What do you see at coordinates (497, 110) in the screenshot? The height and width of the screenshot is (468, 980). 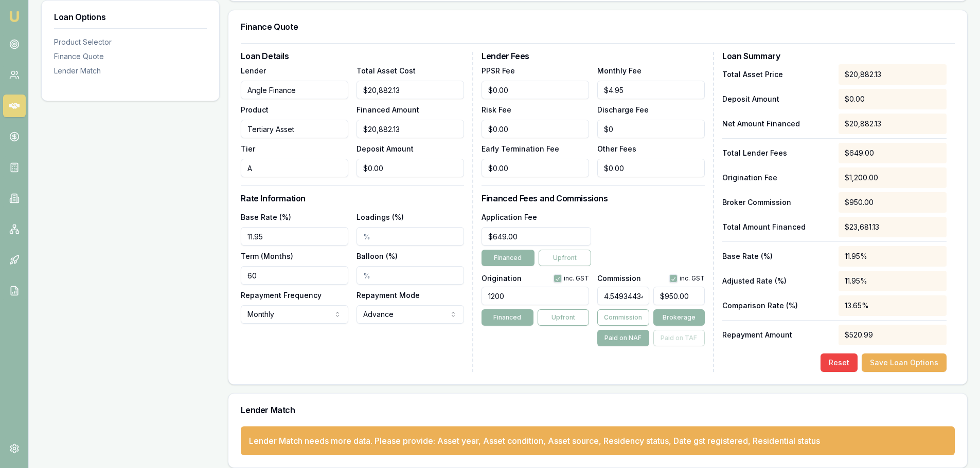 I see `label: Risk Fee` at bounding box center [497, 110].